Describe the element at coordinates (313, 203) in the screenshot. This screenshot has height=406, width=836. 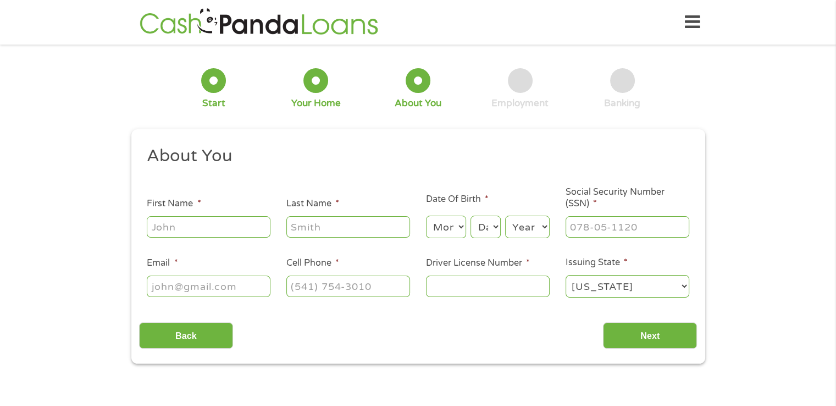
I see `label: Last Name` at that location.